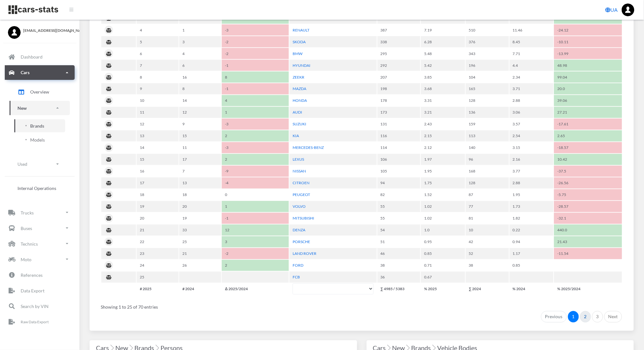 This screenshot has width=644, height=350. I want to click on td: 27.21, so click(588, 112).